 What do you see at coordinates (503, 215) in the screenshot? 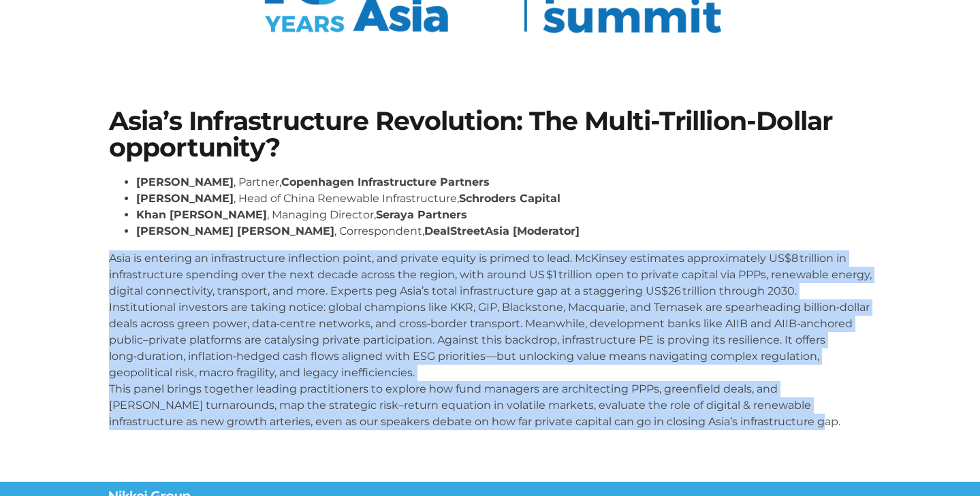
I see `li: , Managing Director,` at bounding box center [503, 215].